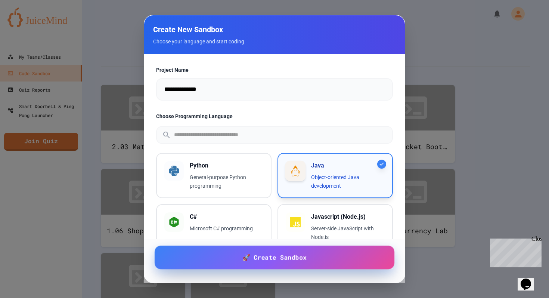 This screenshot has height=298, width=549. Describe the element at coordinates (226, 228) in the screenshot. I see `p: Microsoft C# programming` at that location.